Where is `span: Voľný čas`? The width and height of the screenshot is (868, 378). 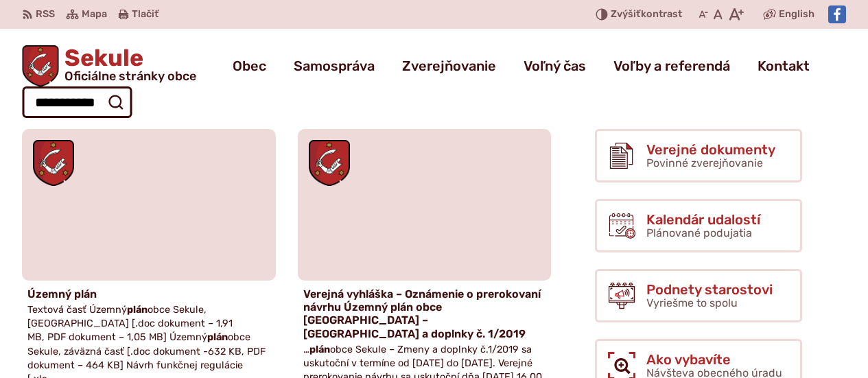
span: Voľný čas is located at coordinates (554, 66).